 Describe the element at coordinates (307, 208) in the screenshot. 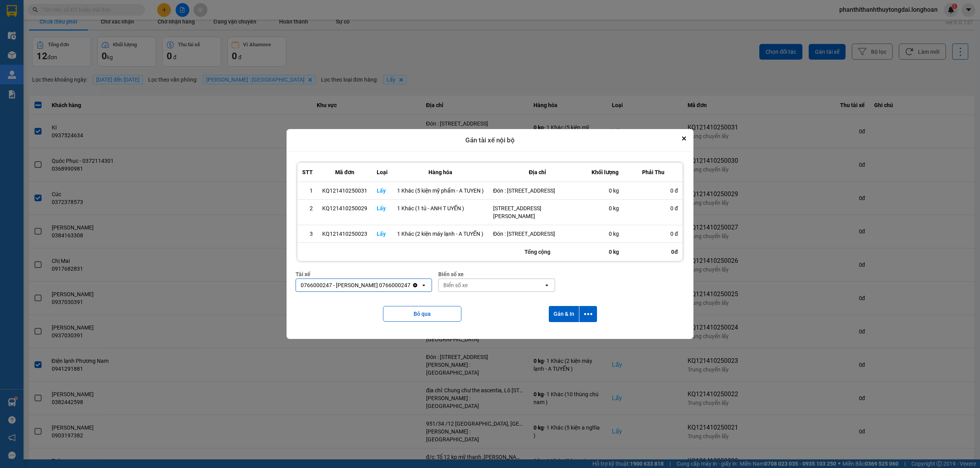

I see `div: 2` at that location.